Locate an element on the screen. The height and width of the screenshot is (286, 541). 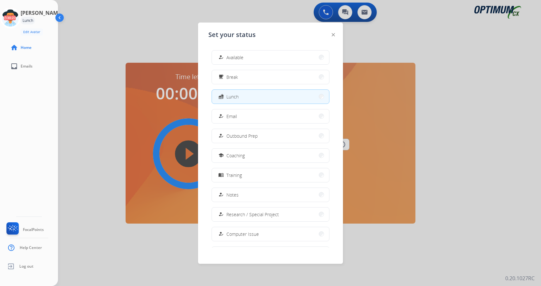
mat-icon: inbox is located at coordinates (14, 66).